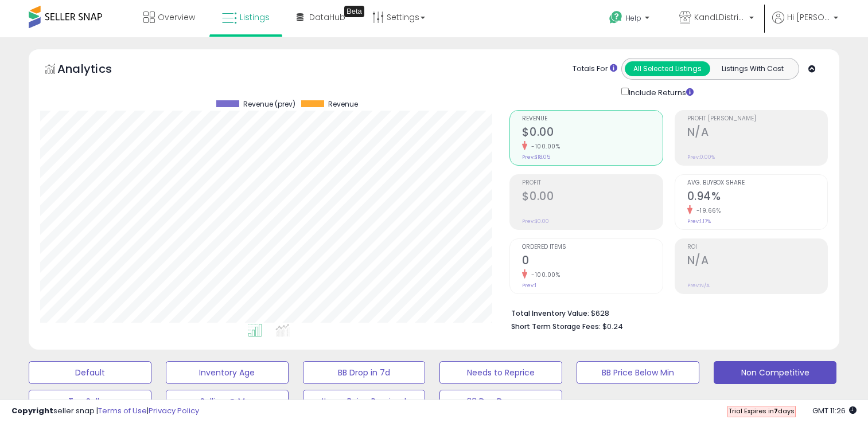 Image resolution: width=868 pixels, height=423 pixels. I want to click on button: BB Price Below Min, so click(638, 372).